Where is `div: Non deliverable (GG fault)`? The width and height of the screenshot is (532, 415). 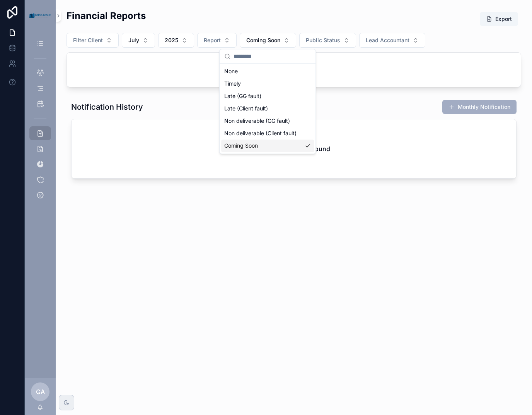 div: Non deliverable (GG fault) is located at coordinates (268, 121).